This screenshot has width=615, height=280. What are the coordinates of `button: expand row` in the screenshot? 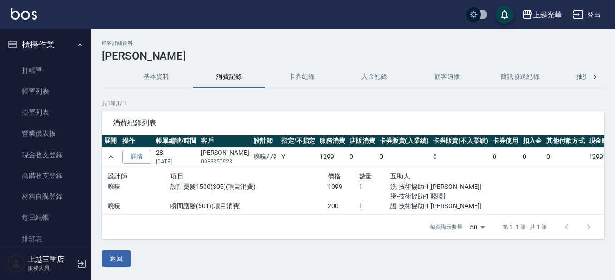 It's located at (111, 157).